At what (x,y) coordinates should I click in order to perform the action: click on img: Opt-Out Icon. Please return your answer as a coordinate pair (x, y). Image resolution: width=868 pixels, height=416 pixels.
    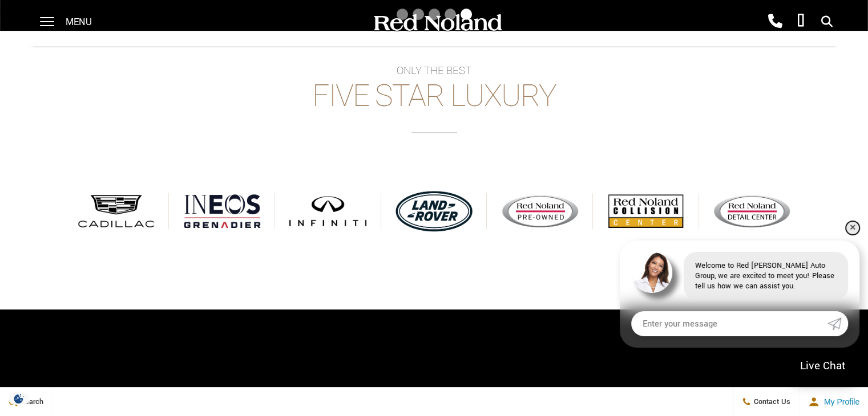
    Looking at the image, I should click on (19, 398).